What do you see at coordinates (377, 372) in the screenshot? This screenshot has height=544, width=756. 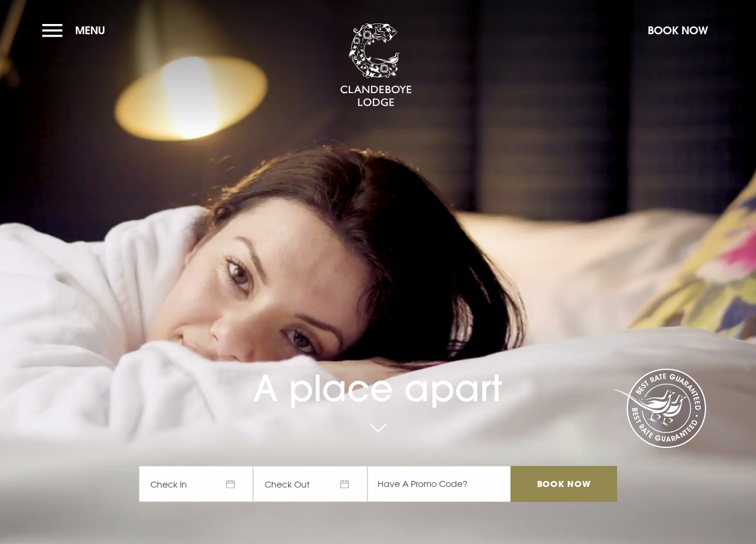 I see `h1: A place apart` at bounding box center [377, 372].